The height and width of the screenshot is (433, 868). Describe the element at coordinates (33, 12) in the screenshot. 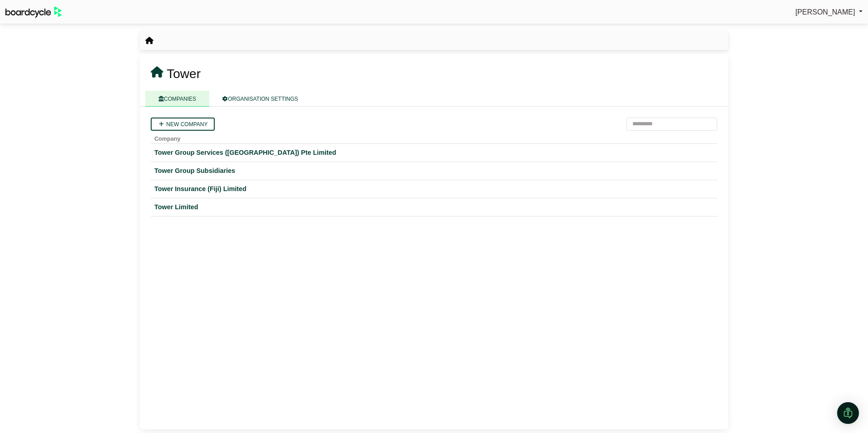

I see `img: BoardcycleBlackGreen-aaafeed430059cb809a45853b8cf6d952af9d84e6e89e1f1685b34bfd5cb7d64.svg` at that location.